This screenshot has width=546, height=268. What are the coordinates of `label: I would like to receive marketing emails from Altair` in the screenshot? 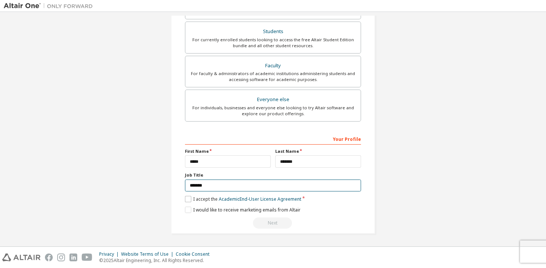 It's located at (243, 210).